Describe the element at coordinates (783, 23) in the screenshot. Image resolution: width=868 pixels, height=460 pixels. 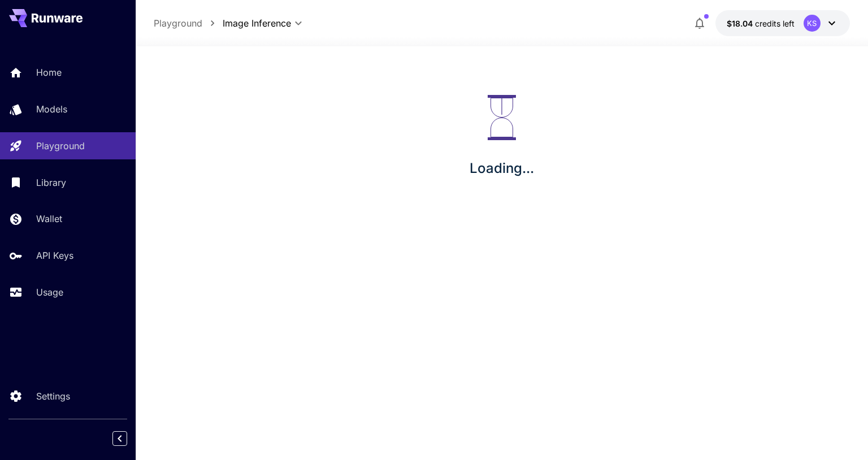
I see `button: $18.04022KS` at that location.